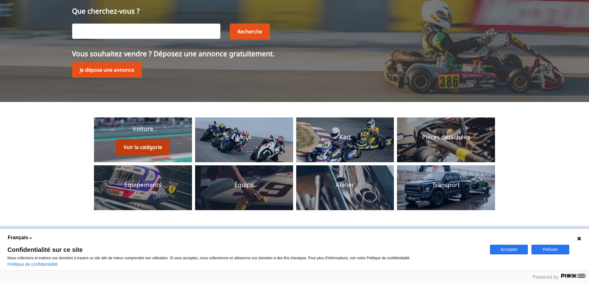 The height and width of the screenshot is (284, 589). I want to click on a: KartKart, so click(345, 140).